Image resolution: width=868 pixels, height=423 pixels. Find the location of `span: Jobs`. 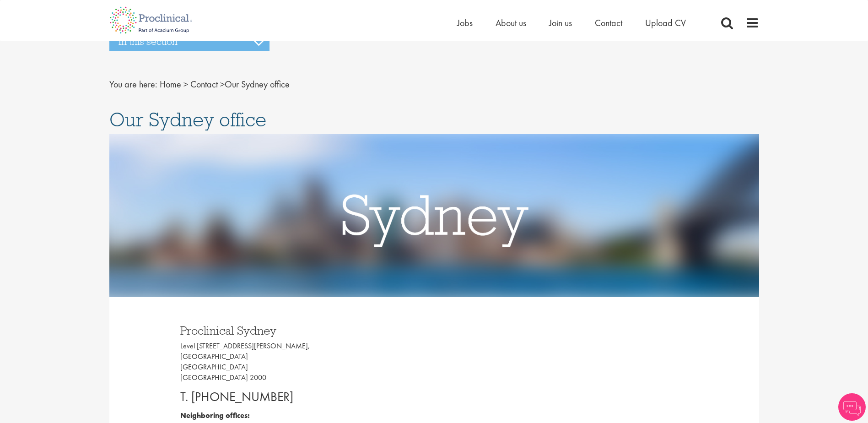

span: Jobs is located at coordinates (465, 23).